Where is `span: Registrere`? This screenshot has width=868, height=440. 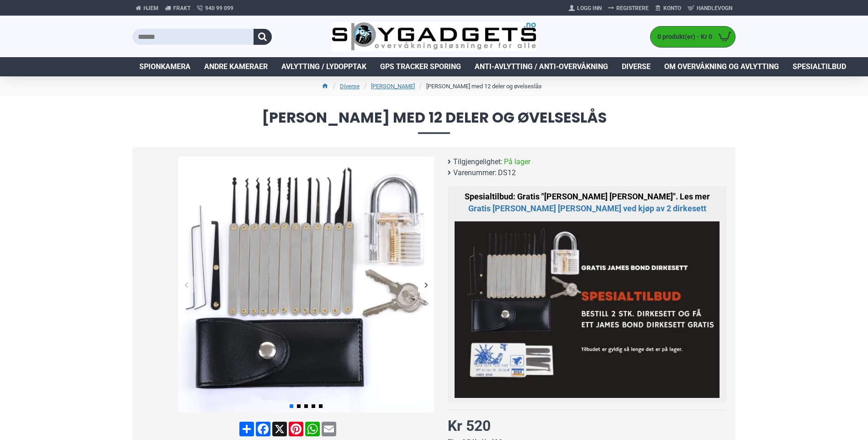
span: Registrere is located at coordinates (633, 8).